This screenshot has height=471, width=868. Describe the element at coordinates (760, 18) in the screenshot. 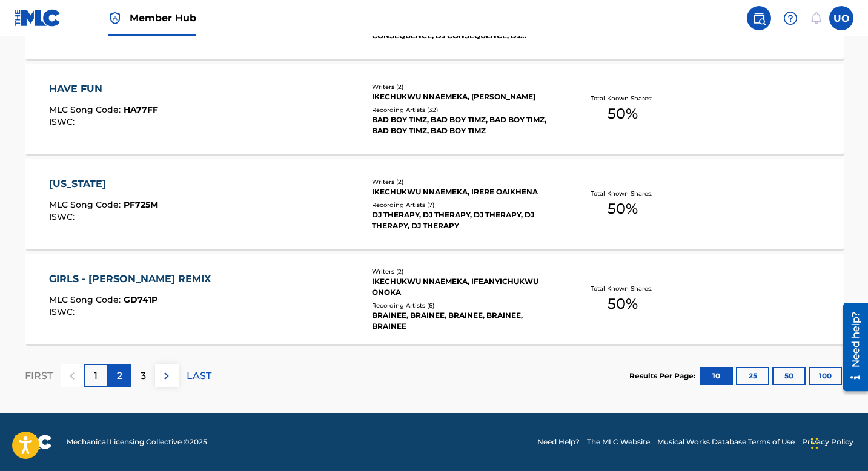

I see `img: search` at that location.